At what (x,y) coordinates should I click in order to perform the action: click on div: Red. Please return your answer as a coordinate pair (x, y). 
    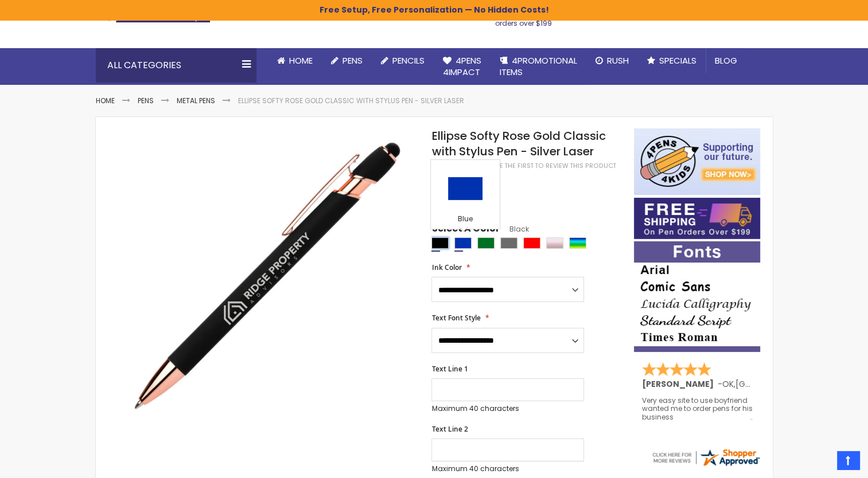
    Looking at the image, I should click on (531, 243).